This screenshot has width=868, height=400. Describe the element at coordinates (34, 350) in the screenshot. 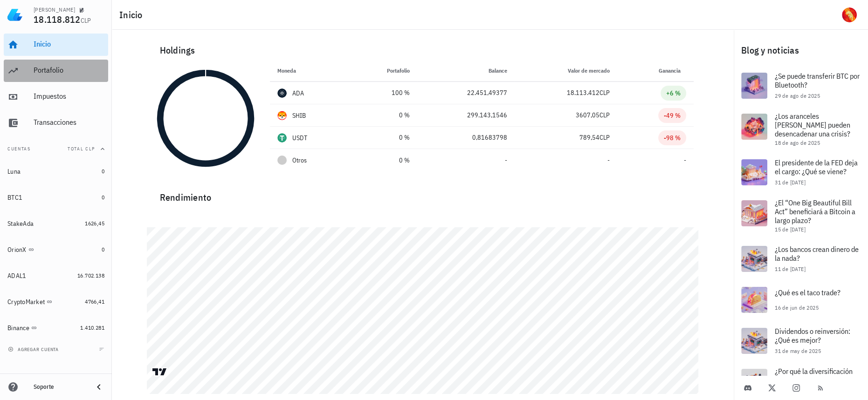

I see `span: agregar cuenta` at that location.